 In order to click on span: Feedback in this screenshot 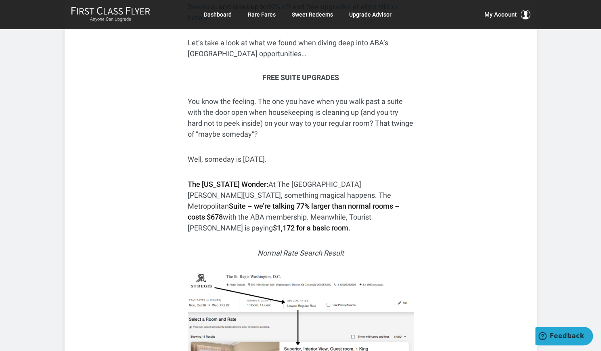, I will do `click(32, 9)`.